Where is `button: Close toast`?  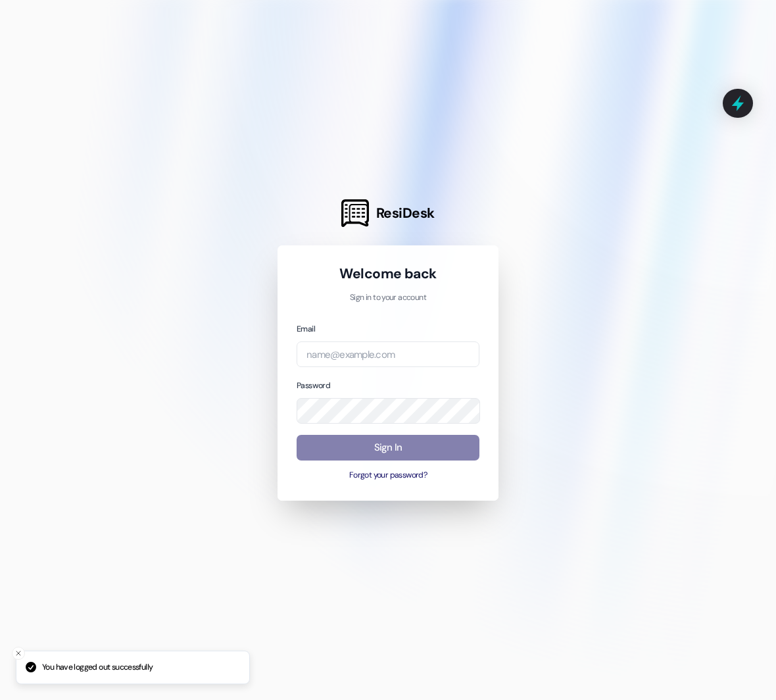 button: Close toast is located at coordinates (19, 653).